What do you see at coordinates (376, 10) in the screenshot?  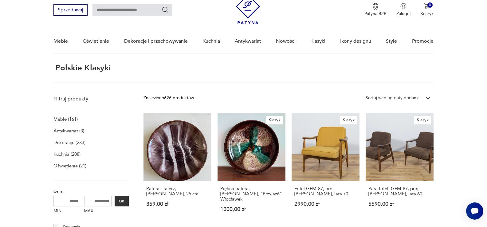 I see `button: Patyna B2B` at bounding box center [376, 10].